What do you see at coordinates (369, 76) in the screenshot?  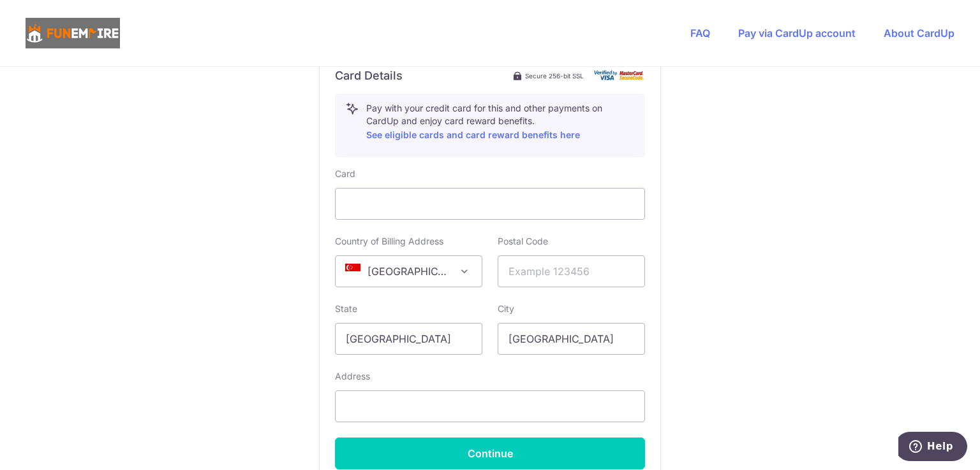 I see `h6: Card Details` at bounding box center [369, 76].